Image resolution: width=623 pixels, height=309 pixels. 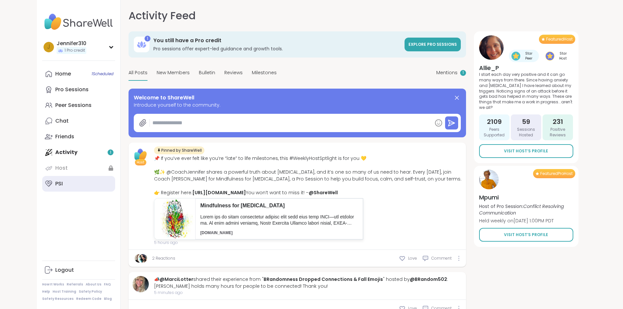 I want to click on span: Milestones, so click(x=264, y=73).